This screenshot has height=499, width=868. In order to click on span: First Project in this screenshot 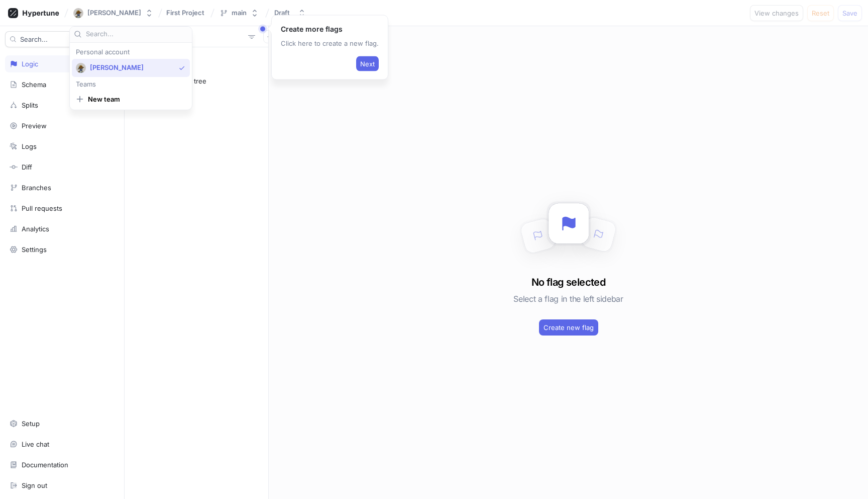, I will do `click(185, 13)`.